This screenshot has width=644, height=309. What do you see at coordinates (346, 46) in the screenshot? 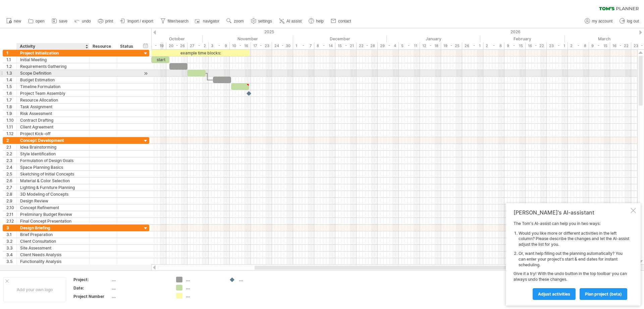
I see `div: 15 - 21` at bounding box center [346, 46].